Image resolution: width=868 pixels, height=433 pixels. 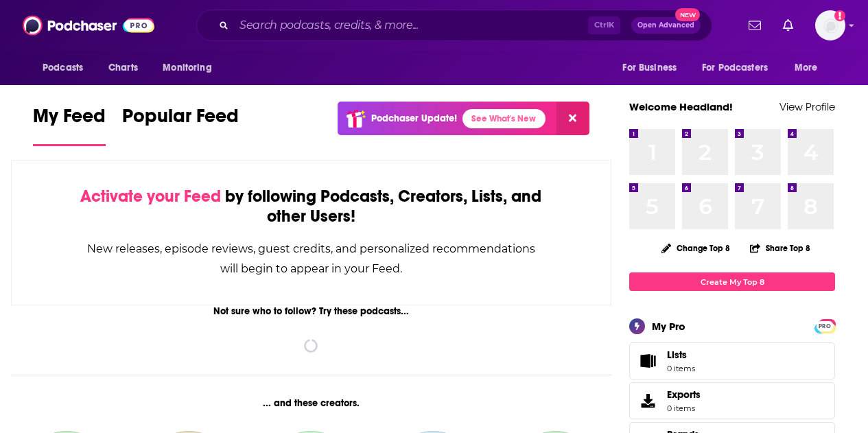 I want to click on span: Activate your Feed, so click(x=150, y=196).